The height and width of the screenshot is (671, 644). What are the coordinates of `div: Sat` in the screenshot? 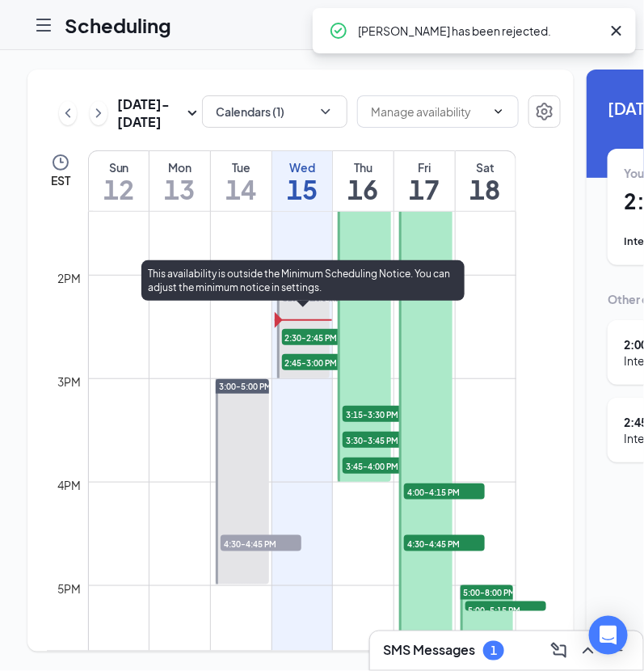 It's located at (486, 167).